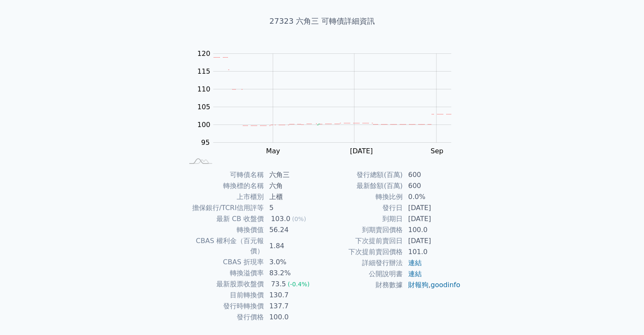 This screenshot has width=644, height=335. I want to click on td: 上市櫃別, so click(223, 196).